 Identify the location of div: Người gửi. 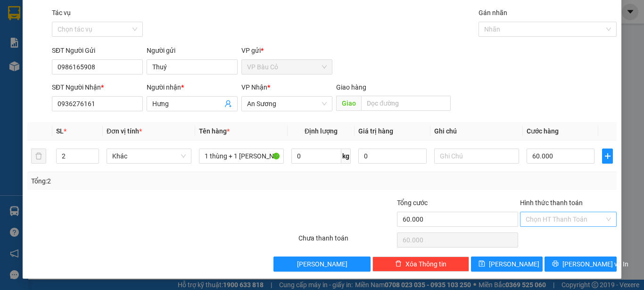
(192, 50).